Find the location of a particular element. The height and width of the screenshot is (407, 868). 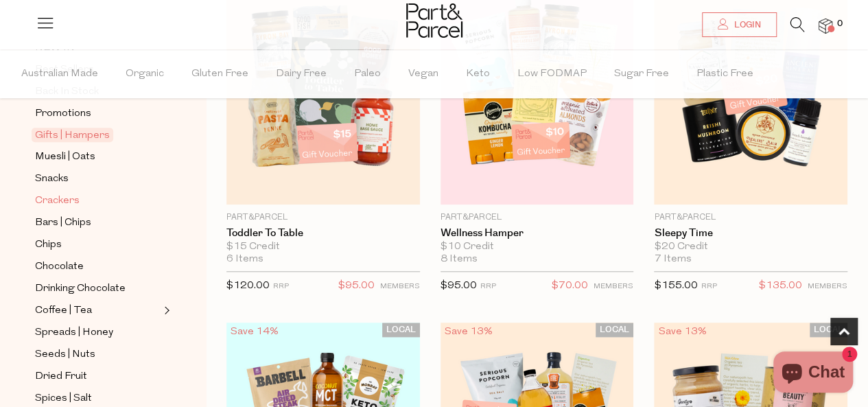

a: Snacks is located at coordinates (97, 178).